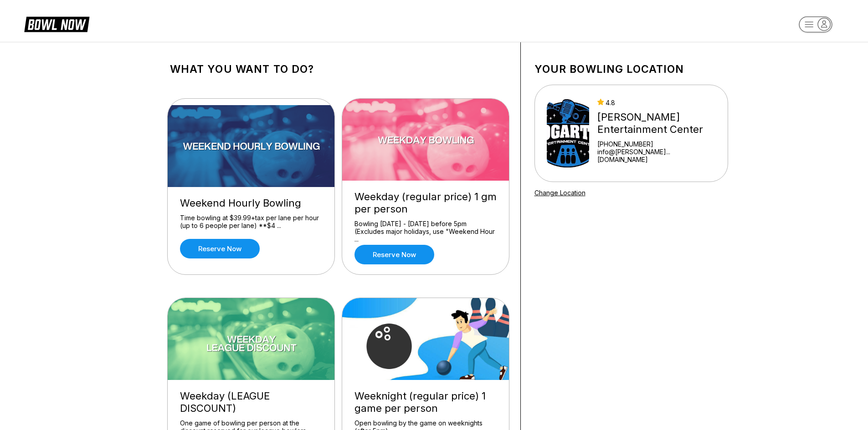 The image size is (868, 430). Describe the element at coordinates (631, 69) in the screenshot. I see `h1: Your bowling location` at that location.